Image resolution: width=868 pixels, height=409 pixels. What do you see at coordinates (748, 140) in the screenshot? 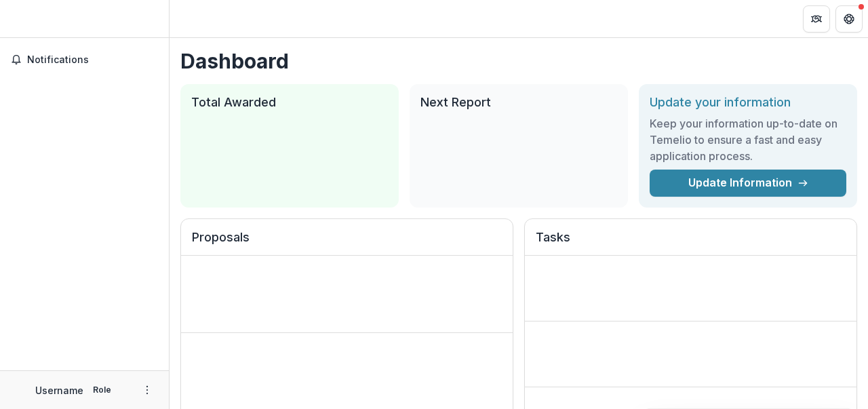
I see `h3: Keep your information up-to-date on Temelio to ensure a fast and easy application process.` at bounding box center [748, 140].